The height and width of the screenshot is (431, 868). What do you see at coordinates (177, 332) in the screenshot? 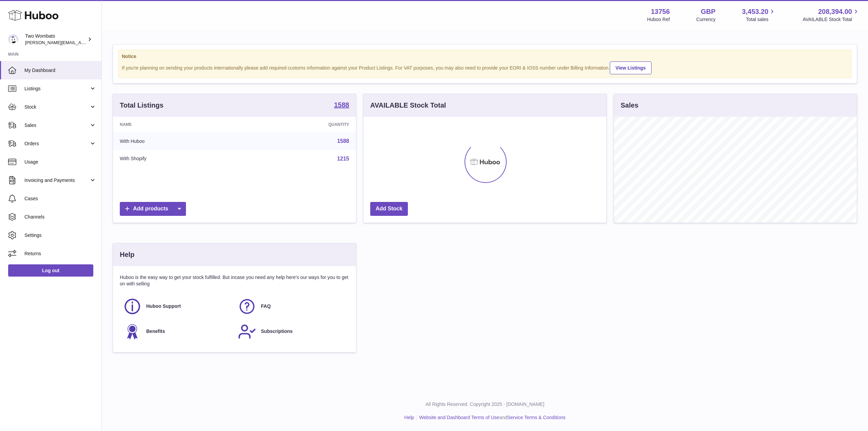
I see `a: Benefits` at bounding box center [177, 332].